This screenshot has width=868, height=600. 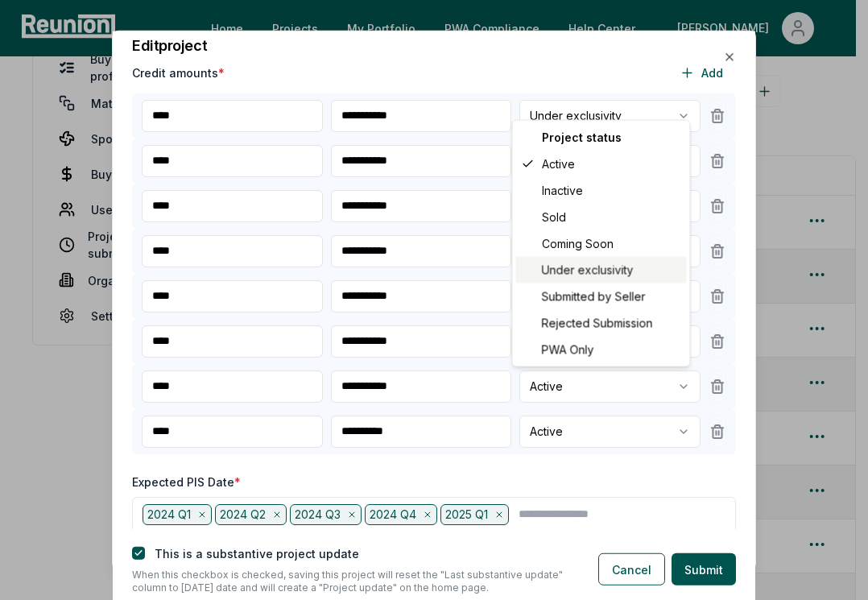 I want to click on span: PWA Only, so click(x=567, y=349).